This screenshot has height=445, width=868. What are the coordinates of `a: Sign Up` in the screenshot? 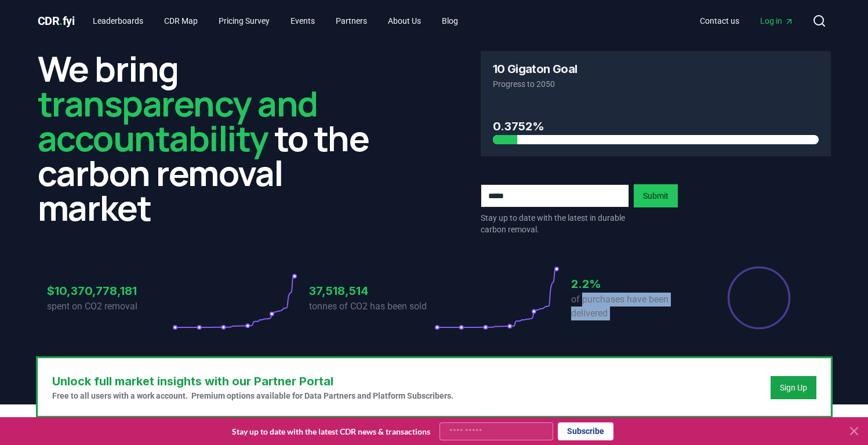 It's located at (793, 388).